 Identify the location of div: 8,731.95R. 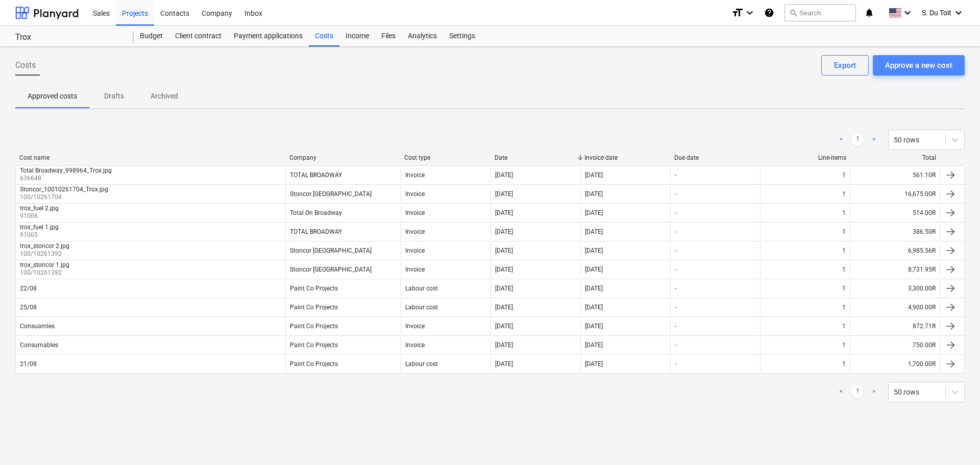
(894, 270).